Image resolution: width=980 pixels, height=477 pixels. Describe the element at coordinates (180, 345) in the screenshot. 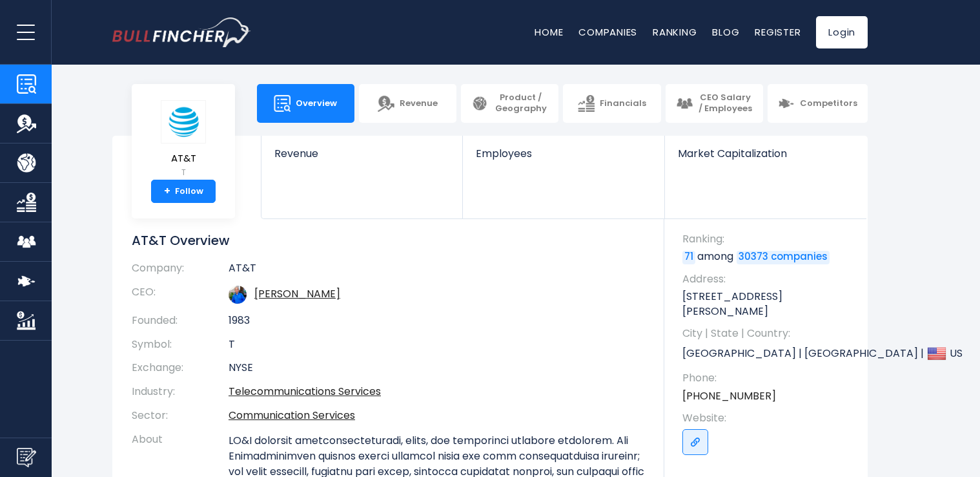

I see `th: Symbol:` at that location.